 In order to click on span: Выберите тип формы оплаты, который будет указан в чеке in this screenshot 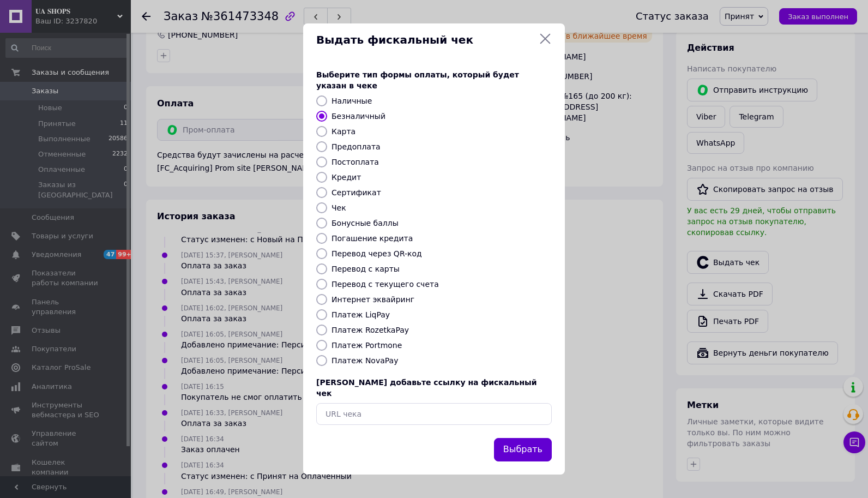, I will do `click(418, 80)`.